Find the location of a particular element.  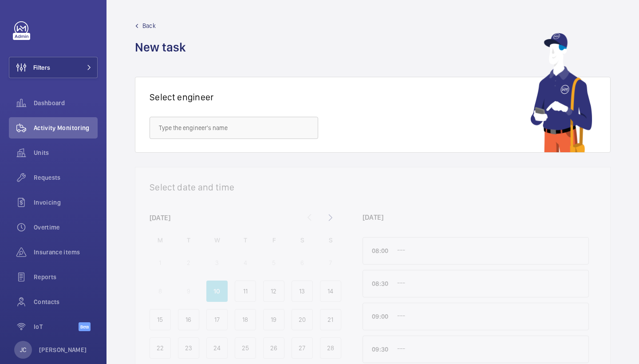

h1: New task is located at coordinates (163, 47).